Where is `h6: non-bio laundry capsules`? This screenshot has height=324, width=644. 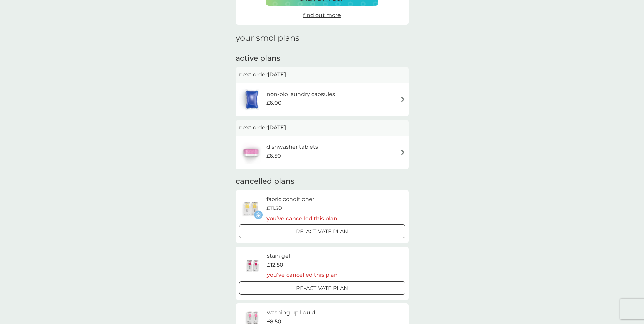
h6: non-bio laundry capsules is located at coordinates (301, 95).